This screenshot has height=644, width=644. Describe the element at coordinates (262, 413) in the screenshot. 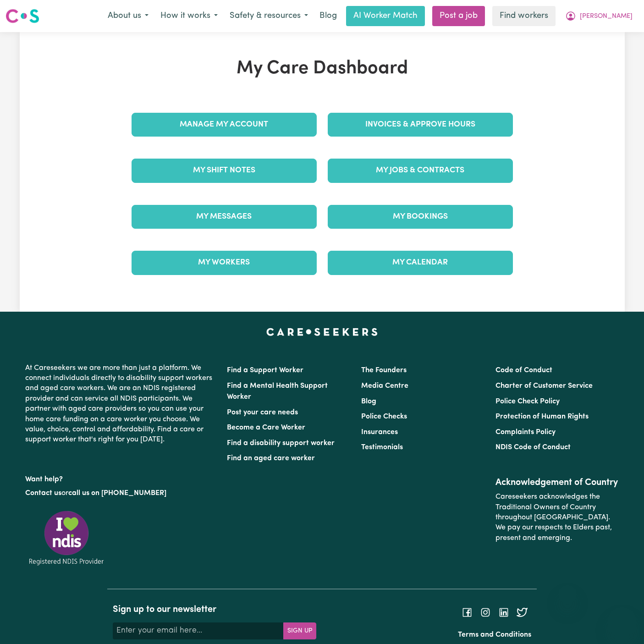

I see `a: Post your care needs` at that location.